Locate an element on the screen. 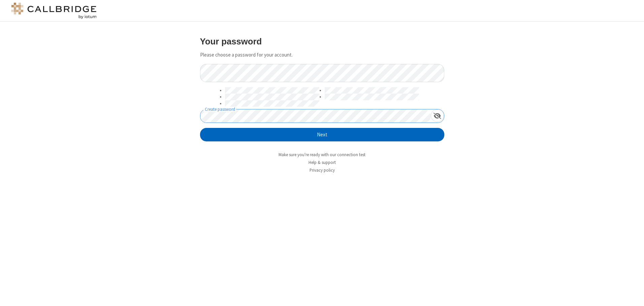 The height and width of the screenshot is (306, 644). div: Show password is located at coordinates (437, 115).